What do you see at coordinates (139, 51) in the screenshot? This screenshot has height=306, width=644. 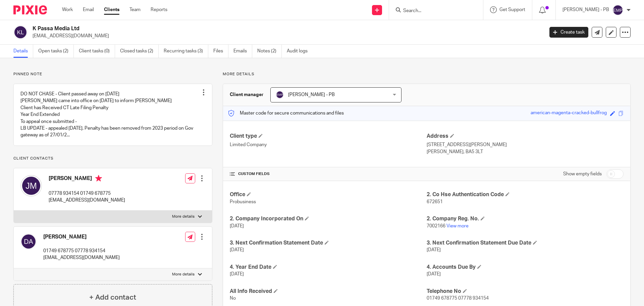 I see `a: Closed tasks (2)` at bounding box center [139, 51].